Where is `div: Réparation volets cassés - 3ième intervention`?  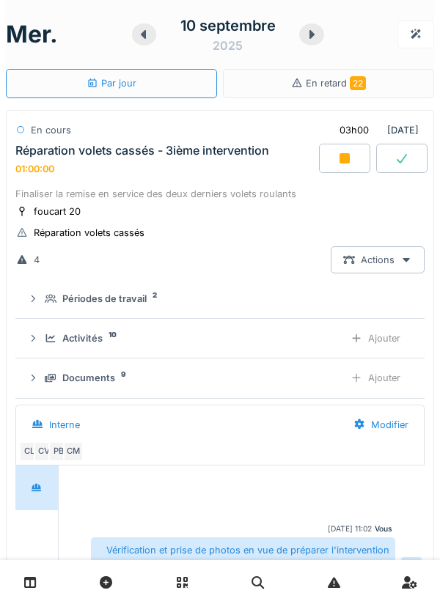
div: Réparation volets cassés - 3ième intervention is located at coordinates (142, 150).